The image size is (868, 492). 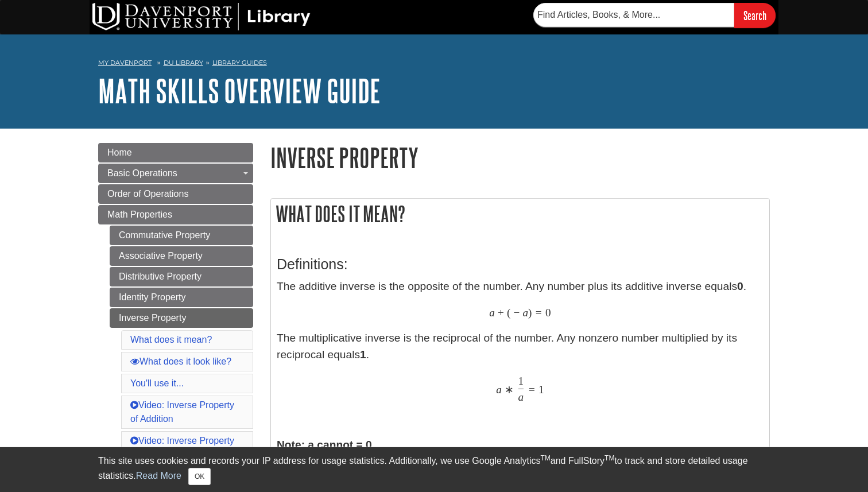 What do you see at coordinates (181, 235) in the screenshot?
I see `a: Commutative Property` at bounding box center [181, 235].